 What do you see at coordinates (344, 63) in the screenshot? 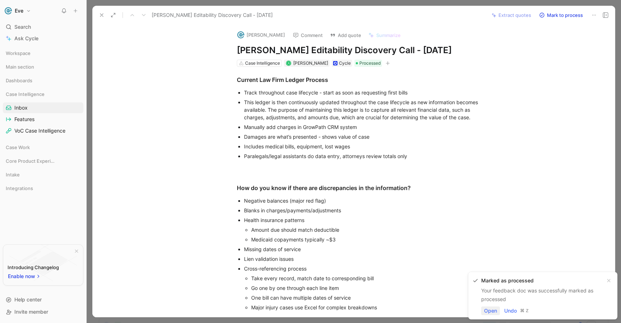
I see `div: Cycle` at bounding box center [344, 63].